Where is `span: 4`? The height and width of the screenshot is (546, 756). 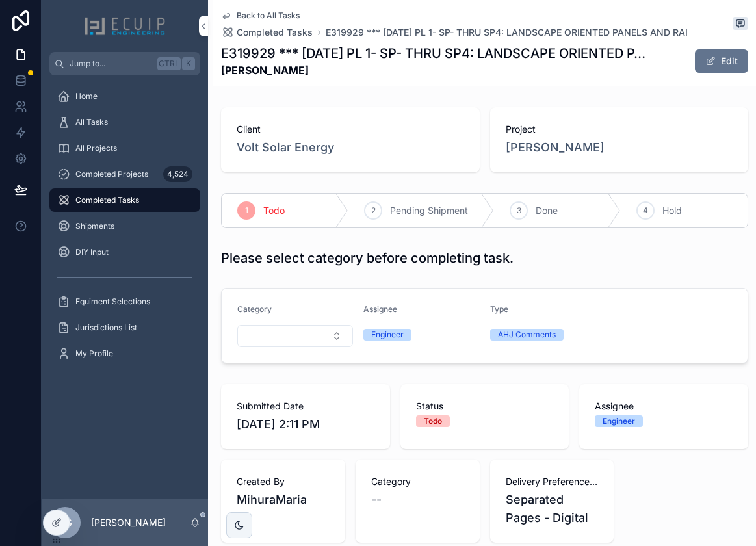
span: 4 is located at coordinates (646, 211).